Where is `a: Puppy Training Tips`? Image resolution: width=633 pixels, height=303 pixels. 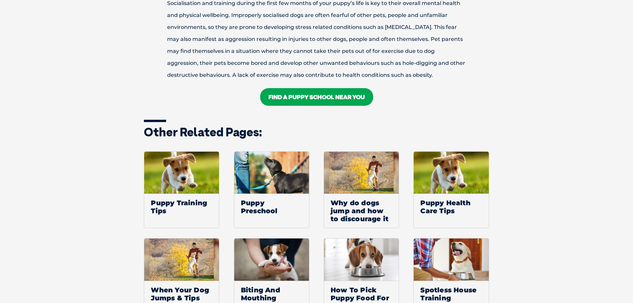 a: Puppy Training Tips is located at coordinates (181, 190).